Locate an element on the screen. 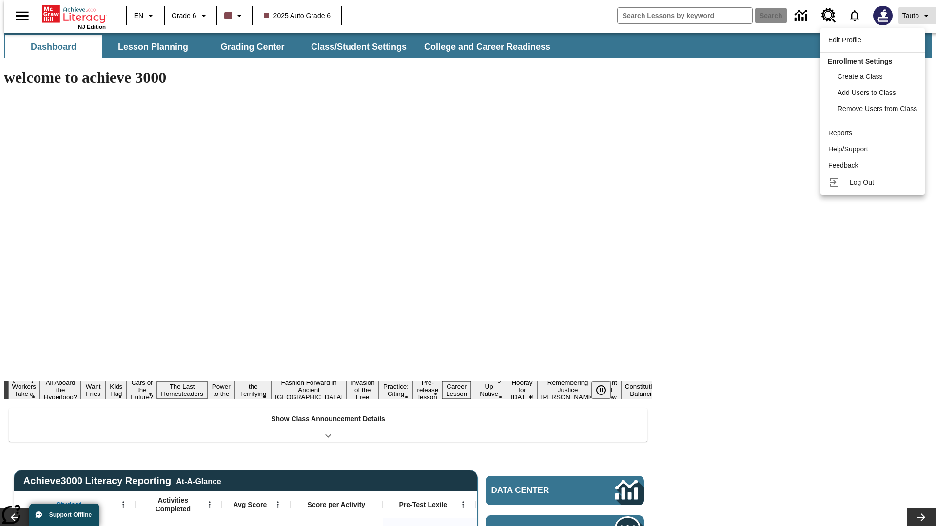 The height and width of the screenshot is (526, 936). span: Create a Class is located at coordinates (860, 77).